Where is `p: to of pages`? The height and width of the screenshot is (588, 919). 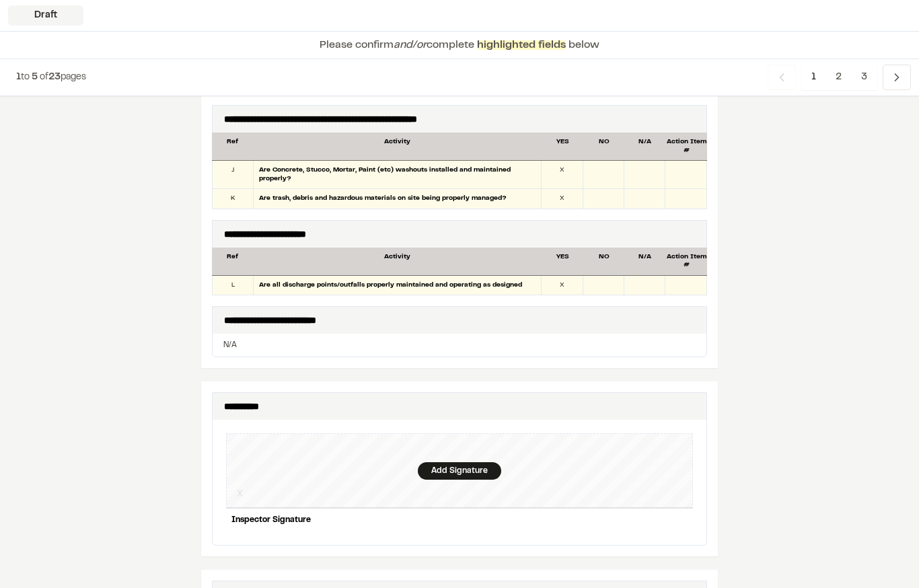
p: to of pages is located at coordinates (51, 77).